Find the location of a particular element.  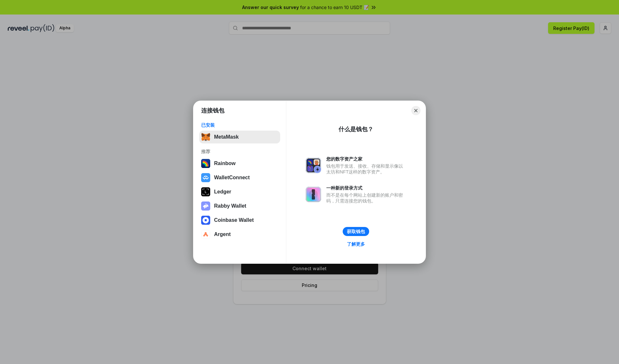

div: 了解更多 is located at coordinates (356, 244).